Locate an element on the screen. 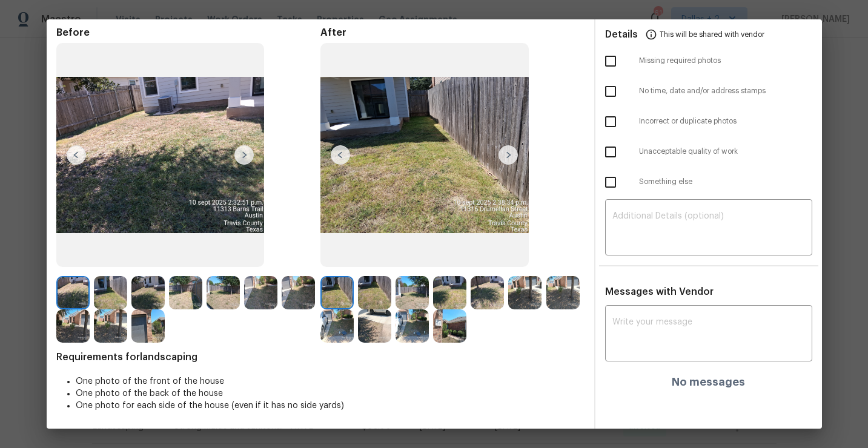  span: This will be shared with vendor is located at coordinates (712, 34).